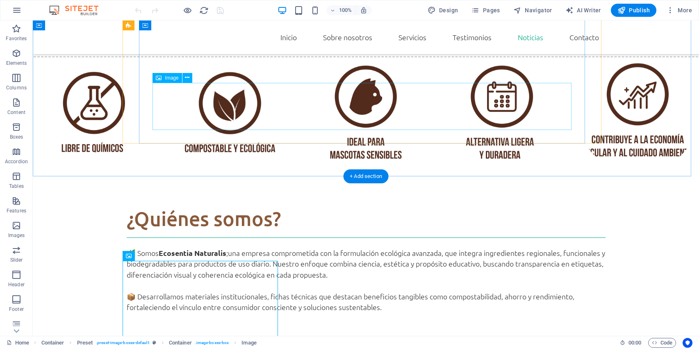 Image resolution: width=699 pixels, height=349 pixels. What do you see at coordinates (16, 285) in the screenshot?
I see `p: Header` at bounding box center [16, 285].